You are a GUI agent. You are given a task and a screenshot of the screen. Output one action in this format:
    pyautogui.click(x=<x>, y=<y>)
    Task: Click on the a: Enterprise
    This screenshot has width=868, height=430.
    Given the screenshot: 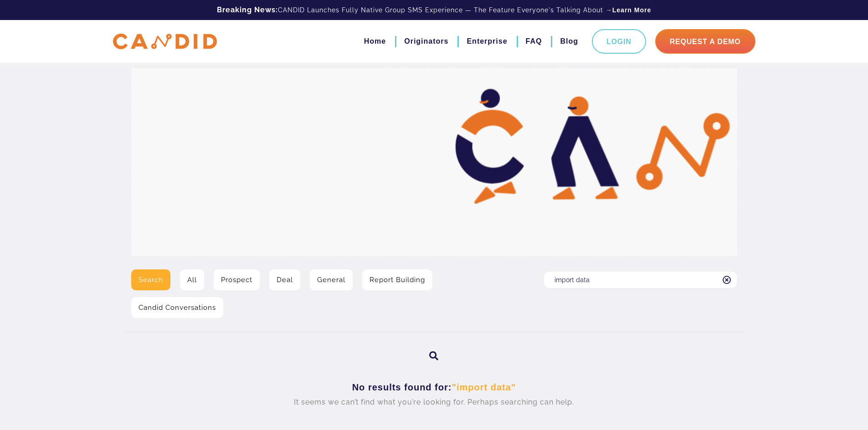 What is the action you would take?
    pyautogui.click(x=487, y=41)
    